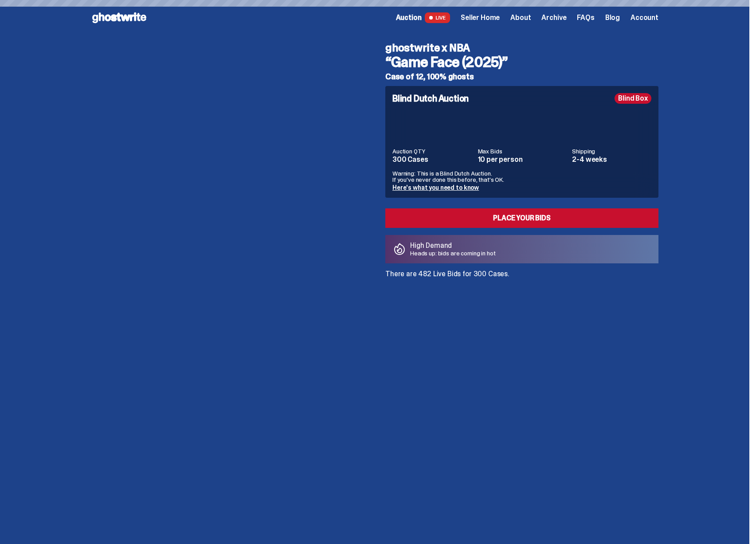 The width and height of the screenshot is (756, 544). I want to click on span: LIVE, so click(437, 18).